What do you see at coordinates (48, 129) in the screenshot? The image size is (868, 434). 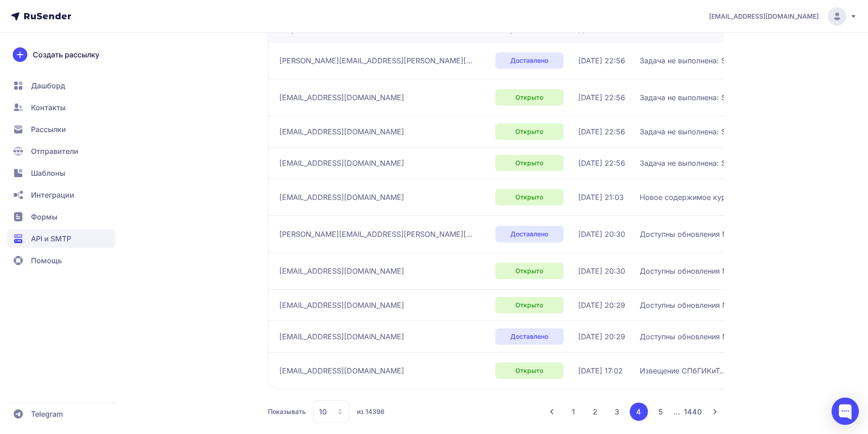 I see `span: Рассылки` at bounding box center [48, 129].